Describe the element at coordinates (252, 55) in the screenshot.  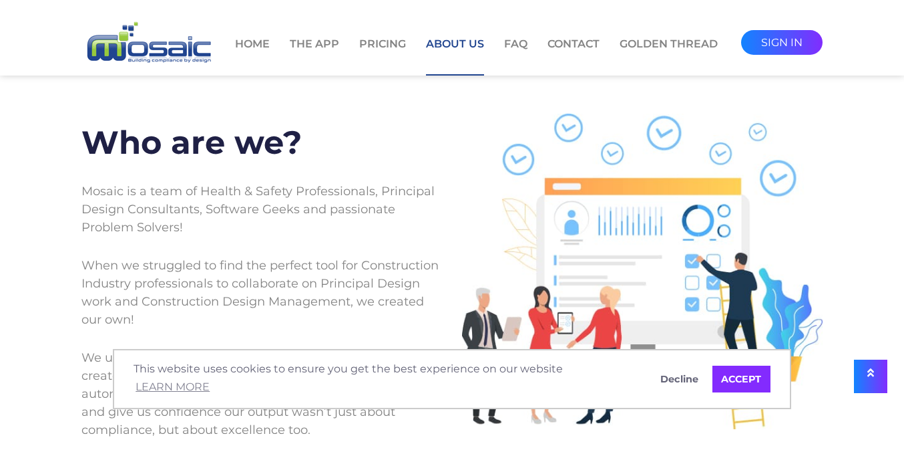
I see `a: Home` at that location.